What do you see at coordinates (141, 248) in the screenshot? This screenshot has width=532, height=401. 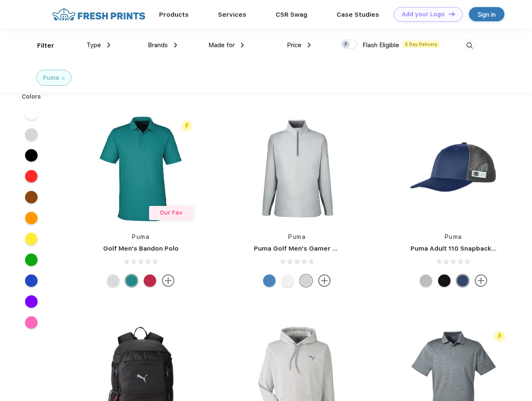 I see `a: Golf Men's Bandon Polo` at bounding box center [141, 248].